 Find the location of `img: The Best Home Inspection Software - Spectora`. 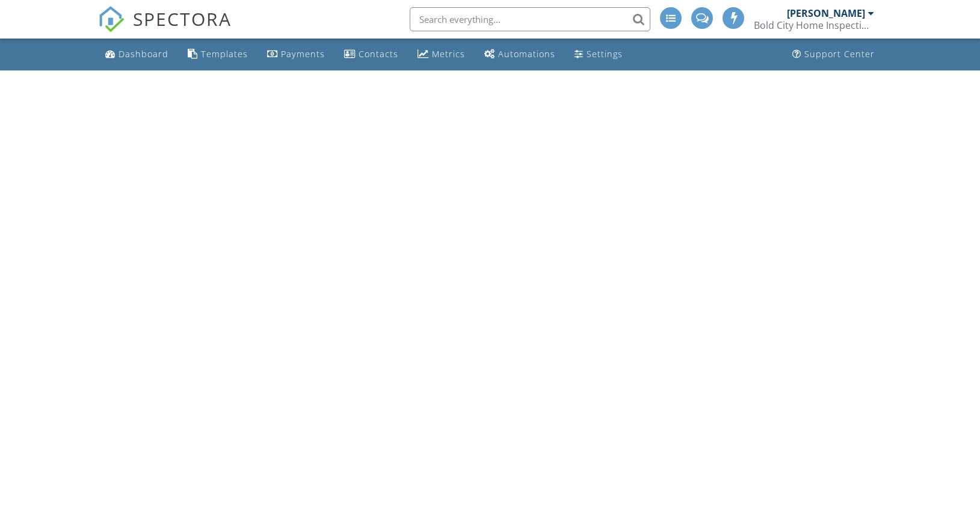

img: The Best Home Inspection Software - Spectora is located at coordinates (111, 19).